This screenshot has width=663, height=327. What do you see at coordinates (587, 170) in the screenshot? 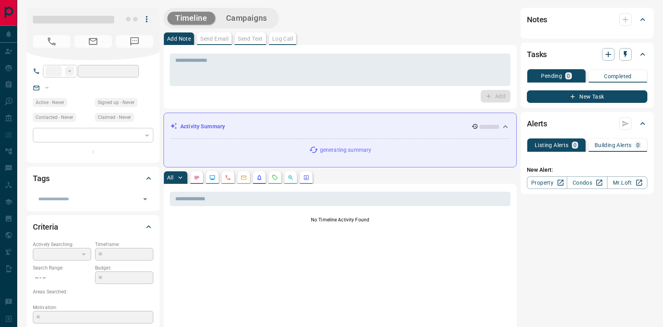
I see `p: New Alert:` at bounding box center [587, 170].